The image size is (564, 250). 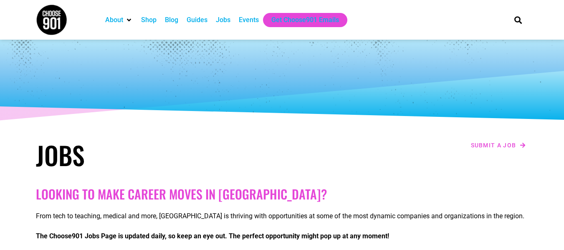 I want to click on a: Shop, so click(x=149, y=20).